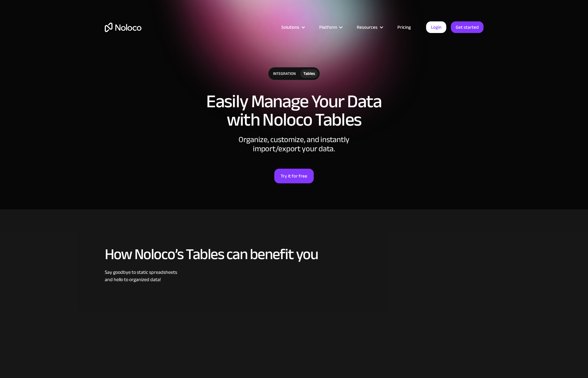 The image size is (588, 378). Describe the element at coordinates (284, 74) in the screenshot. I see `div: integration` at that location.